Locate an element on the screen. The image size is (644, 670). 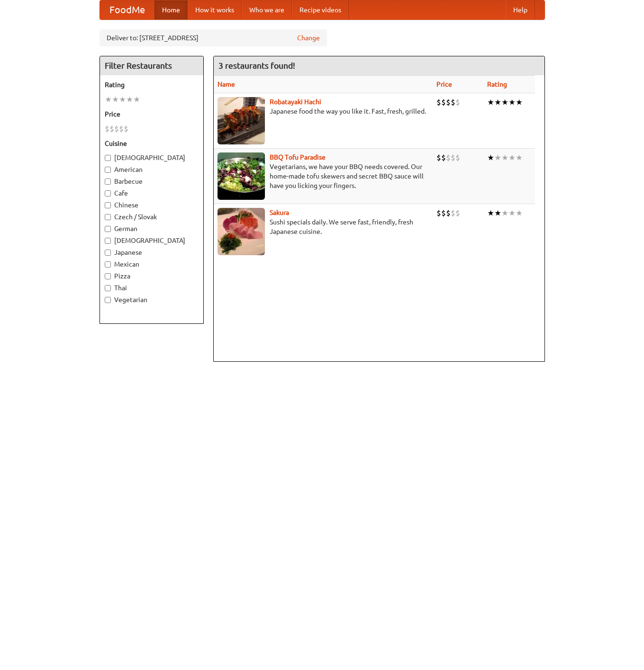
b: Robatayaki Hachi is located at coordinates (296, 102).